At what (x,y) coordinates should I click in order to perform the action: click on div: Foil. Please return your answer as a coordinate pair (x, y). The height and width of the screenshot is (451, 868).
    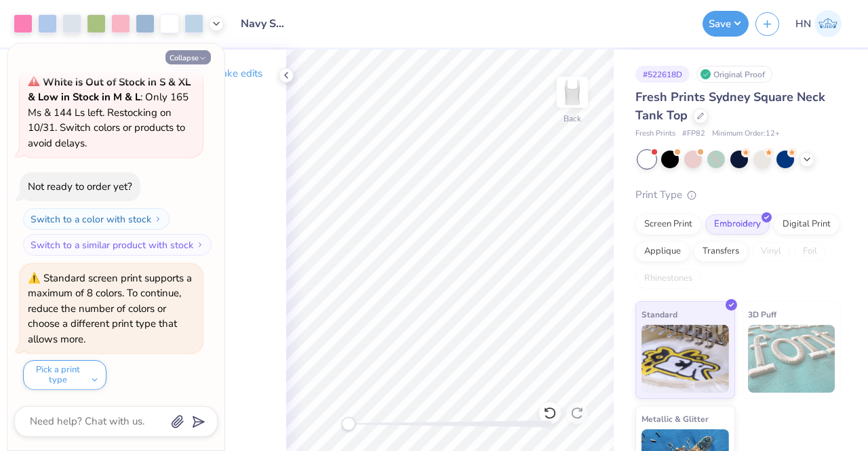
    Looking at the image, I should click on (810, 252).